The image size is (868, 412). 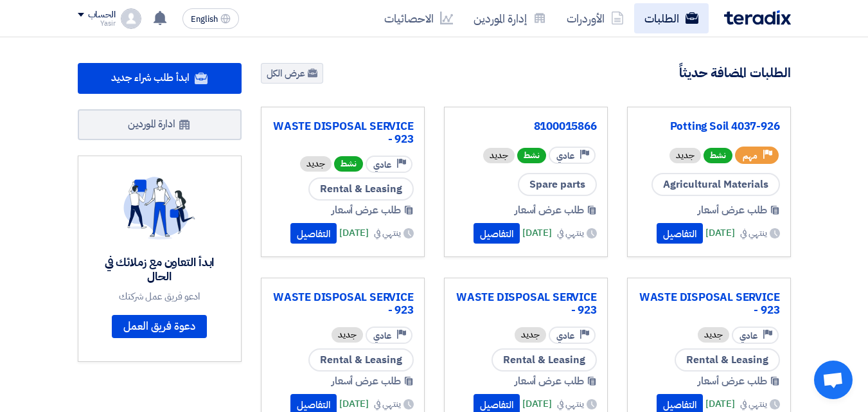 What do you see at coordinates (159, 326) in the screenshot?
I see `a: دعوة فريق العمل` at bounding box center [159, 326].